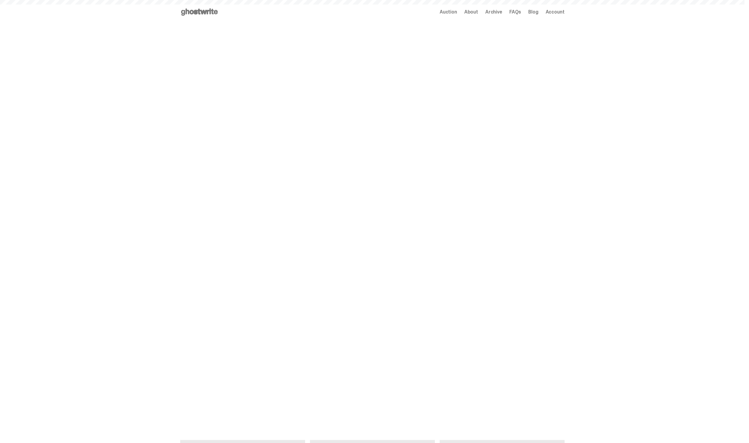 This screenshot has height=443, width=749. What do you see at coordinates (471, 12) in the screenshot?
I see `span: About` at bounding box center [471, 12].